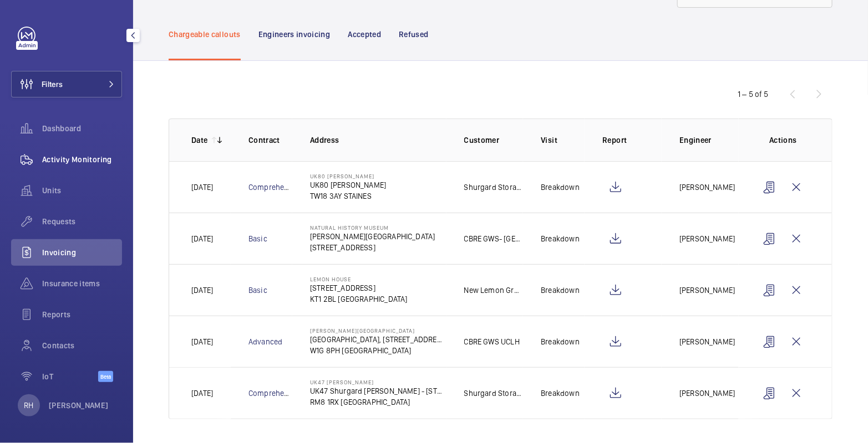  I want to click on span: Invoicing, so click(82, 253).